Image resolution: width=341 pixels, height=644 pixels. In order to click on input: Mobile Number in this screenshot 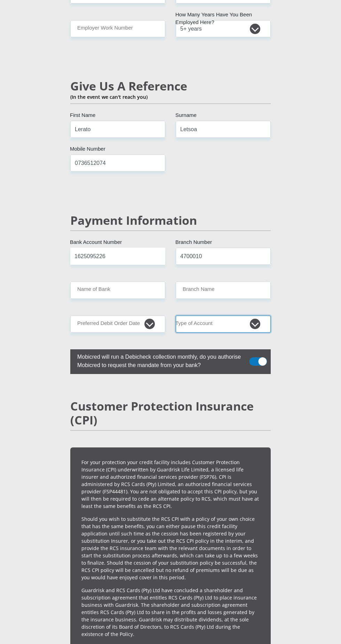, I will do `click(117, 163)`.